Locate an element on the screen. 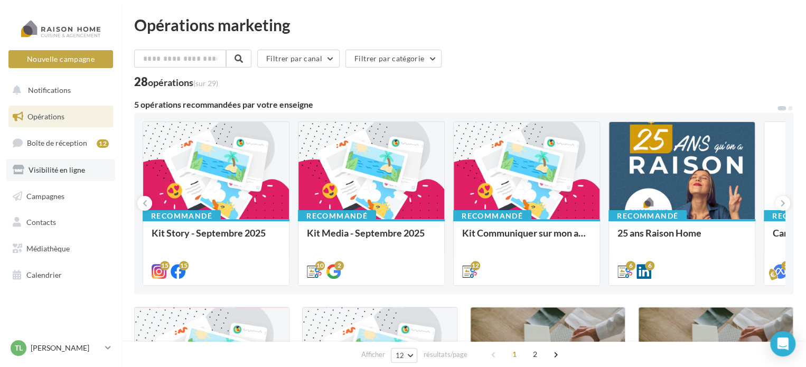 This screenshot has width=806, height=367. span: Médiathèque is located at coordinates (48, 248).